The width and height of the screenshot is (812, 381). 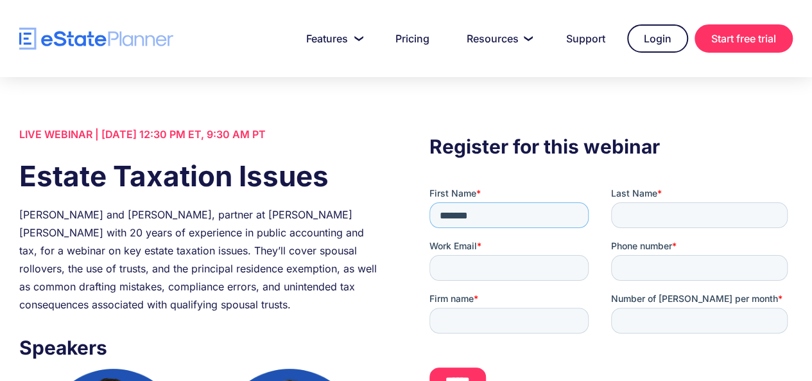 What do you see at coordinates (611, 146) in the screenshot?
I see `h3: Register for this webinar` at bounding box center [611, 146].